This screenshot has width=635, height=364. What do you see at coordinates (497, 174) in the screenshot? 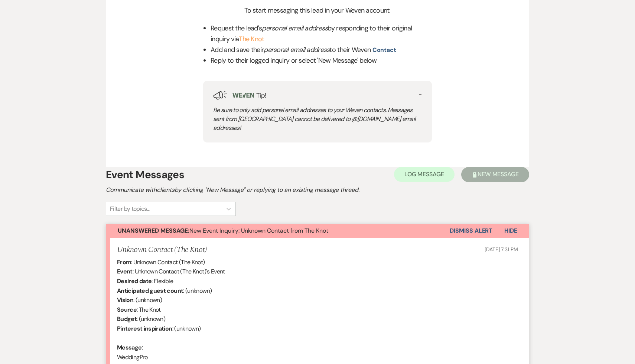
I see `span: New Message` at bounding box center [497, 174].